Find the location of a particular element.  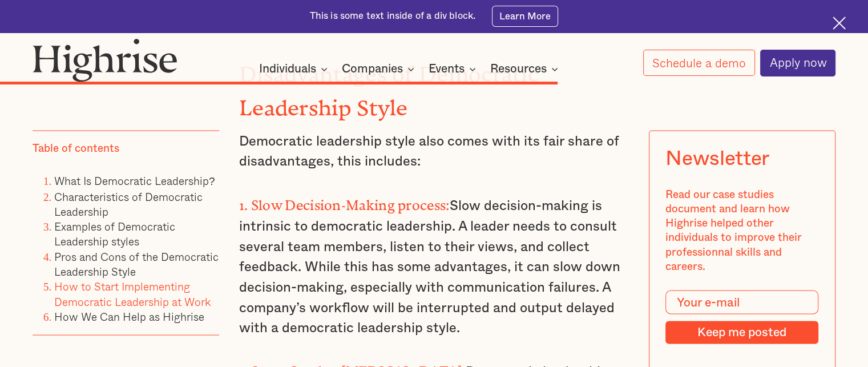

form: Modal Form is located at coordinates (742, 317).